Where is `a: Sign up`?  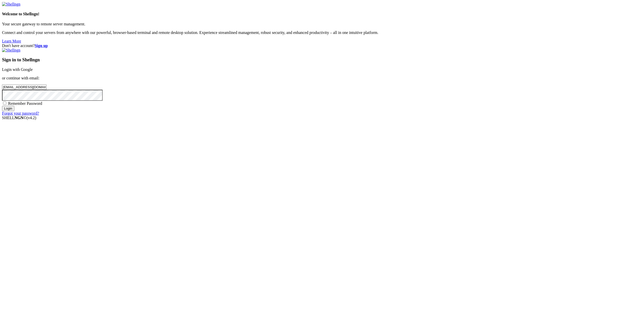
a: Sign up is located at coordinates (41, 46).